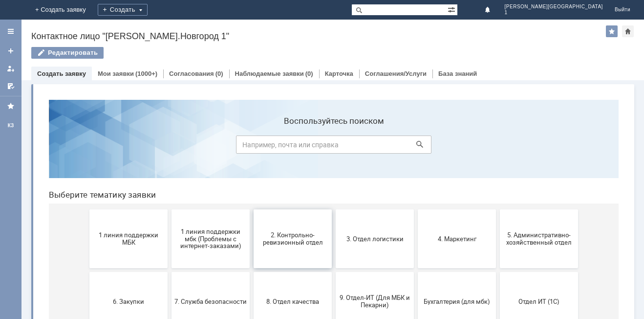  What do you see at coordinates (11, 126) in the screenshot?
I see `div: КЗ` at bounding box center [11, 126].